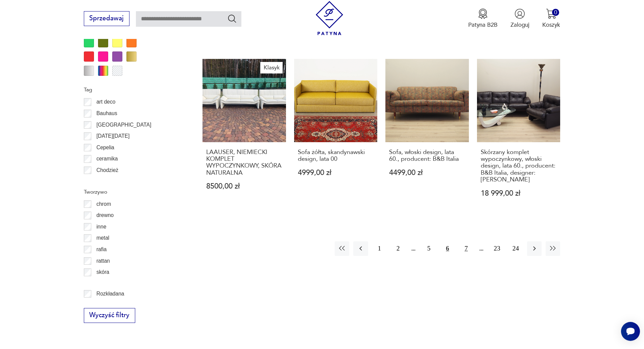 The height and width of the screenshot is (349, 644). Describe the element at coordinates (519, 193) in the screenshot. I see `p: 18 999,00 zł` at that location.